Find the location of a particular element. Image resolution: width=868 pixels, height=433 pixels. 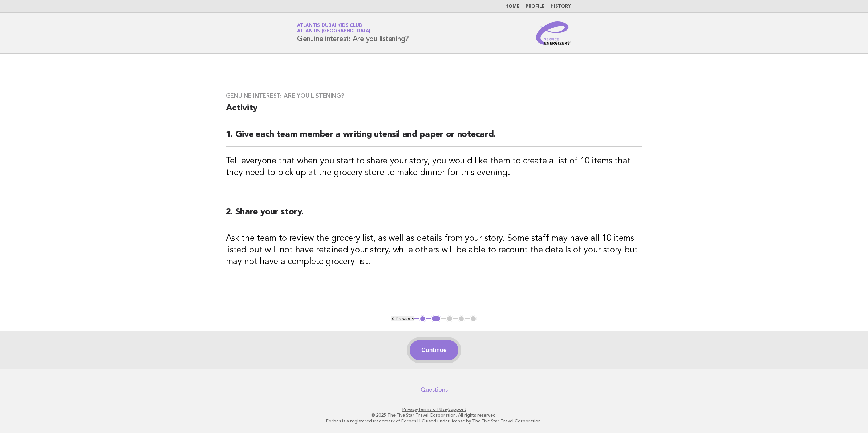

a: Support is located at coordinates (457, 409).